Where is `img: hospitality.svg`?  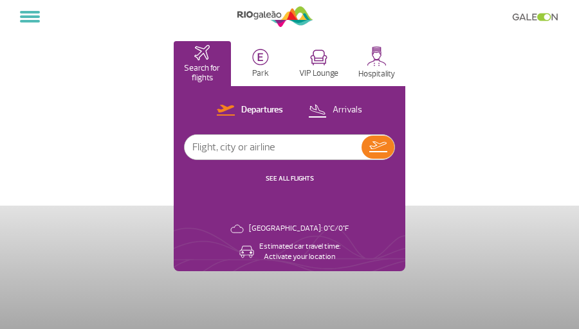 img: hospitality.svg is located at coordinates (376, 56).